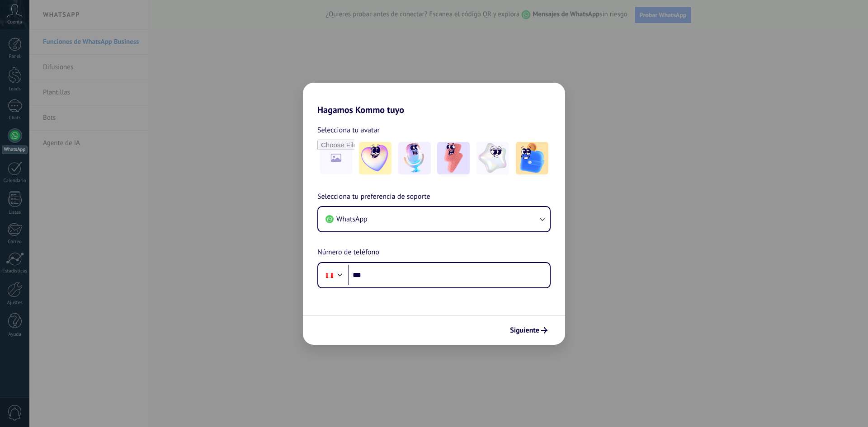 The image size is (868, 427). Describe the element at coordinates (434, 99) in the screenshot. I see `h2: Hagamos Kommo tuyo` at that location.